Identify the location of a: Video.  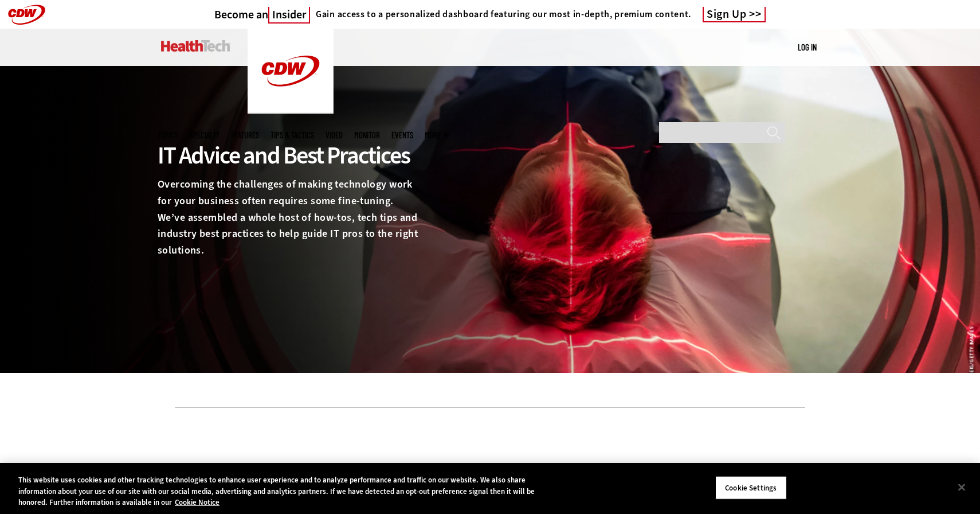
(334, 135).